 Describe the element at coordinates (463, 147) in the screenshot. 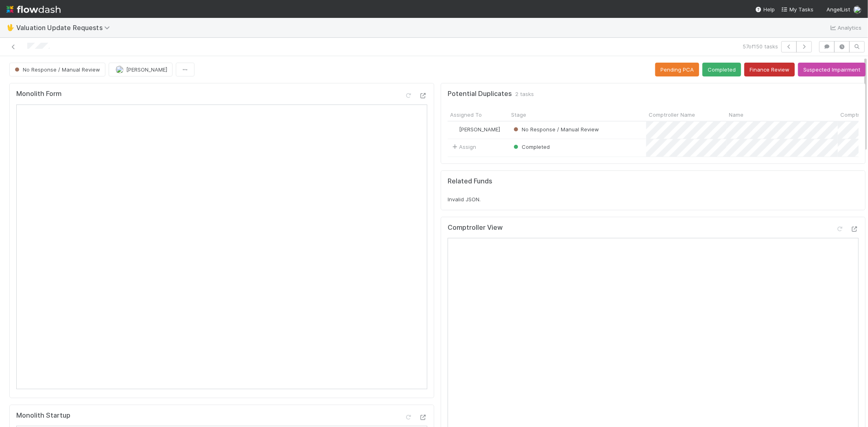

I see `div: Assign` at that location.